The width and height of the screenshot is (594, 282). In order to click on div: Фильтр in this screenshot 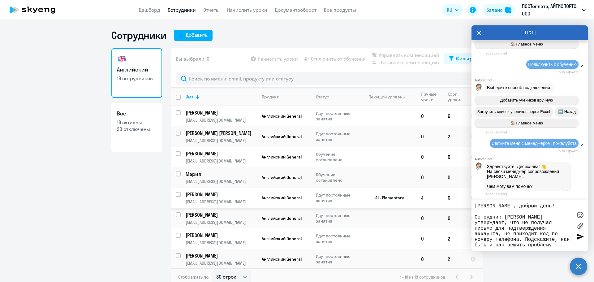, I will do `click(465, 59)`.